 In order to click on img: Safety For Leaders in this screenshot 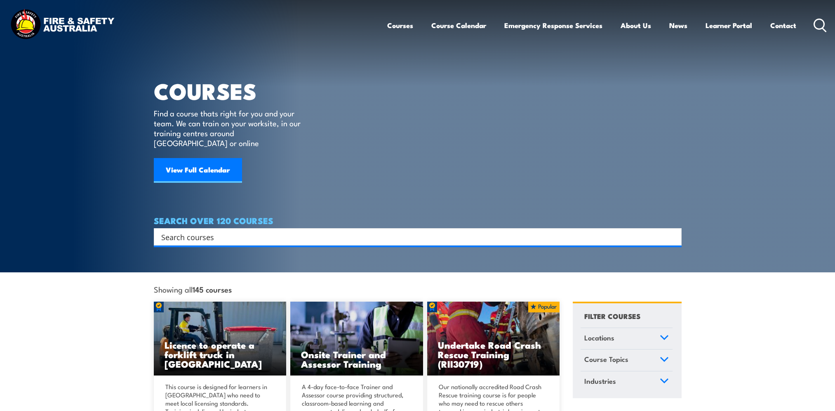, I will do `click(357, 338)`.